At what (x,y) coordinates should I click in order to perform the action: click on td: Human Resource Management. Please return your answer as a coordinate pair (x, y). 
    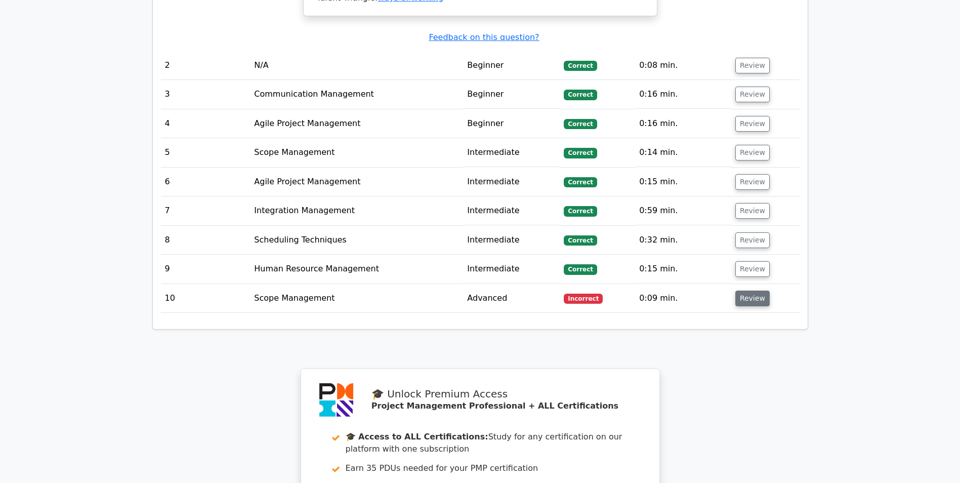
    Looking at the image, I should click on (356, 269).